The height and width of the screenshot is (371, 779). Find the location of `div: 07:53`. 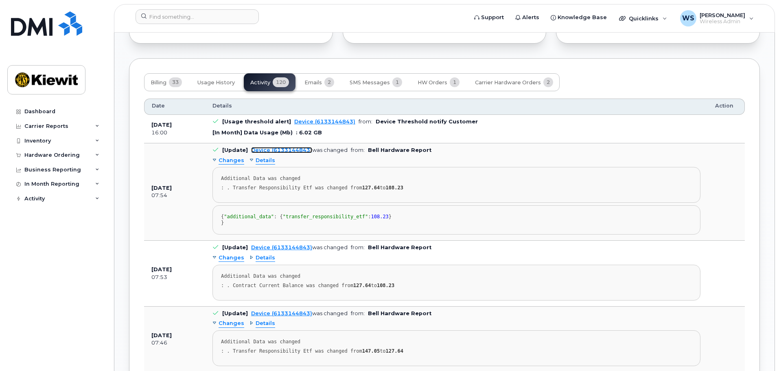

div: 07:53 is located at coordinates (175, 277).